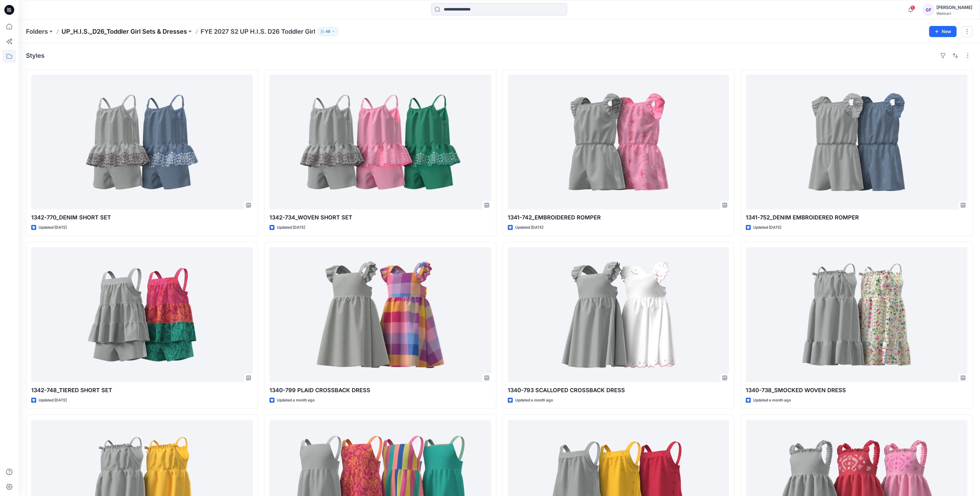 The image size is (980, 496). Describe the element at coordinates (142, 390) in the screenshot. I see `p: 1342-748_TIERED SHORT SET` at that location.